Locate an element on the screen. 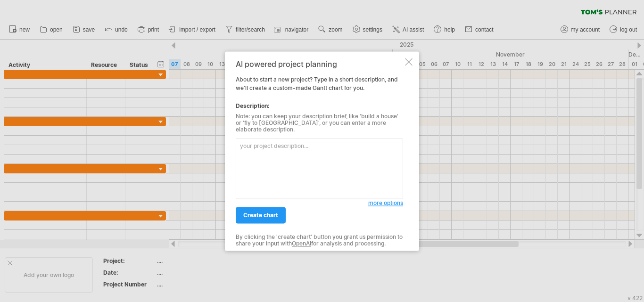  div: Description: is located at coordinates (320, 106).